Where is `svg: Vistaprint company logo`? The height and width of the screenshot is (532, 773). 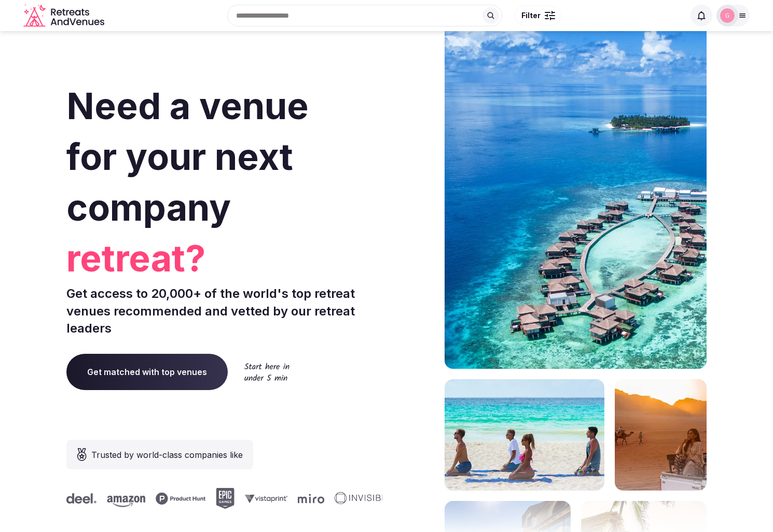 svg: Vistaprint company logo is located at coordinates (266, 499).